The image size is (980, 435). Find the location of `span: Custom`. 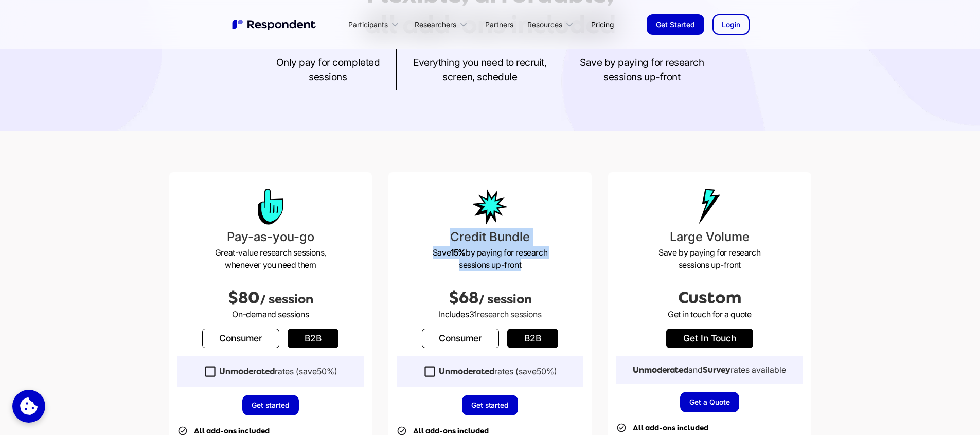

span: Custom is located at coordinates (710, 298).